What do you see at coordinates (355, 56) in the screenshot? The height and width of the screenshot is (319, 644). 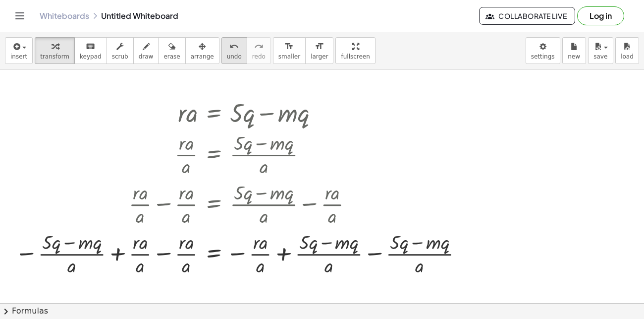 I see `span: fullscreen` at bounding box center [355, 56].